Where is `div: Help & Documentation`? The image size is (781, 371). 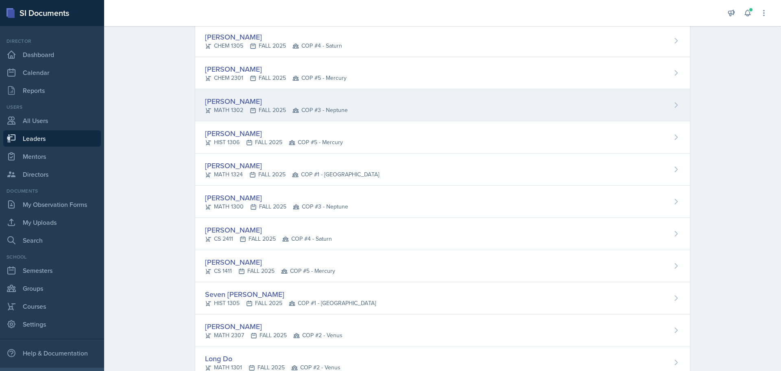 div: Help & Documentation is located at coordinates (52, 353).